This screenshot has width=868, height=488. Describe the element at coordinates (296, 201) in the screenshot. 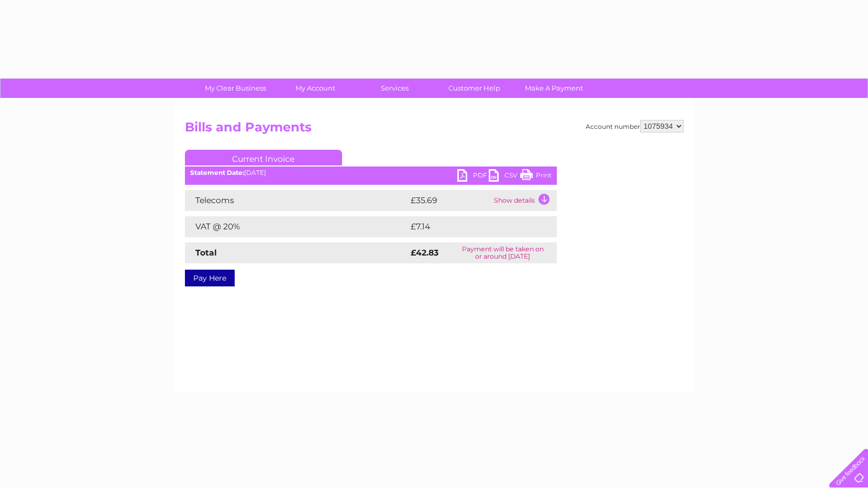

I see `td: Telecoms` at that location.